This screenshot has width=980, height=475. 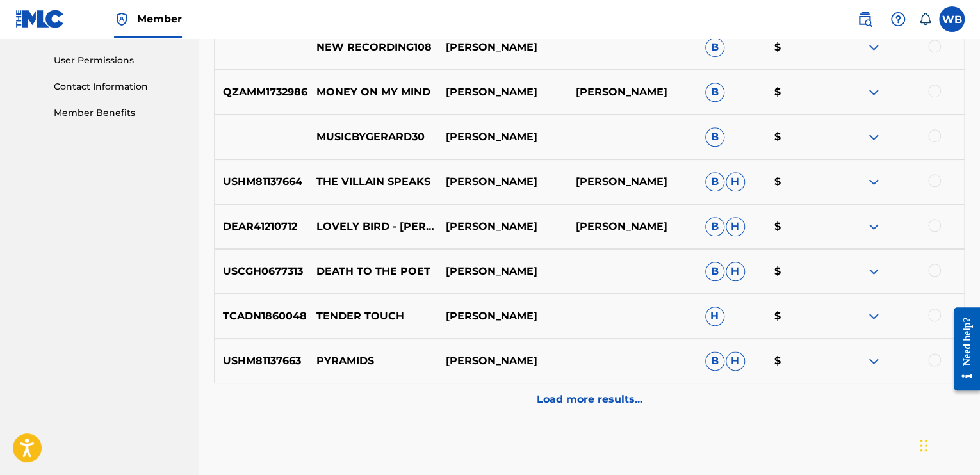 I want to click on div: Chat Widget, so click(x=948, y=445).